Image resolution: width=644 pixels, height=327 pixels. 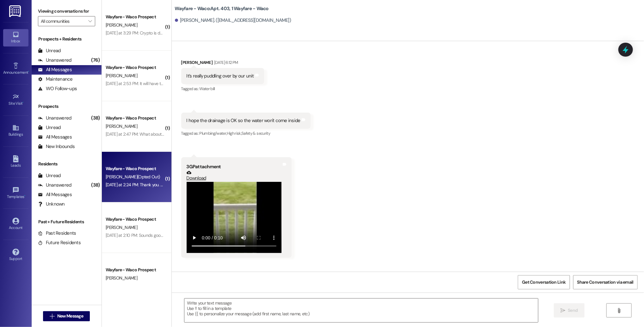 What do you see at coordinates (569, 311) in the screenshot?
I see `button: Send` at bounding box center [569, 311].